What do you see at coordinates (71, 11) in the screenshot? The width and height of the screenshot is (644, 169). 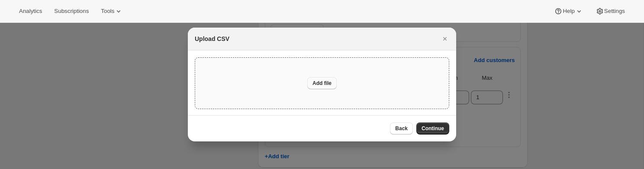 I see `span: Subscriptions` at bounding box center [71, 11].